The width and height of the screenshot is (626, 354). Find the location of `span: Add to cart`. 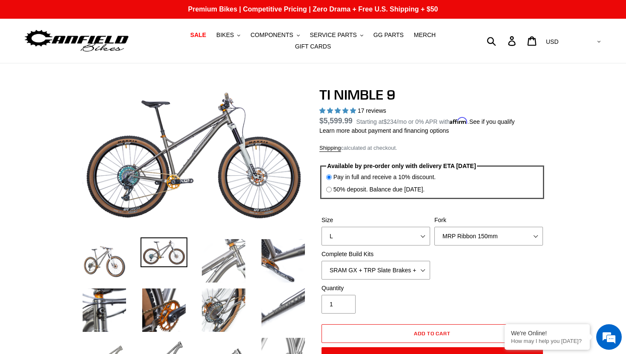

span: Add to cart is located at coordinates (432, 333).